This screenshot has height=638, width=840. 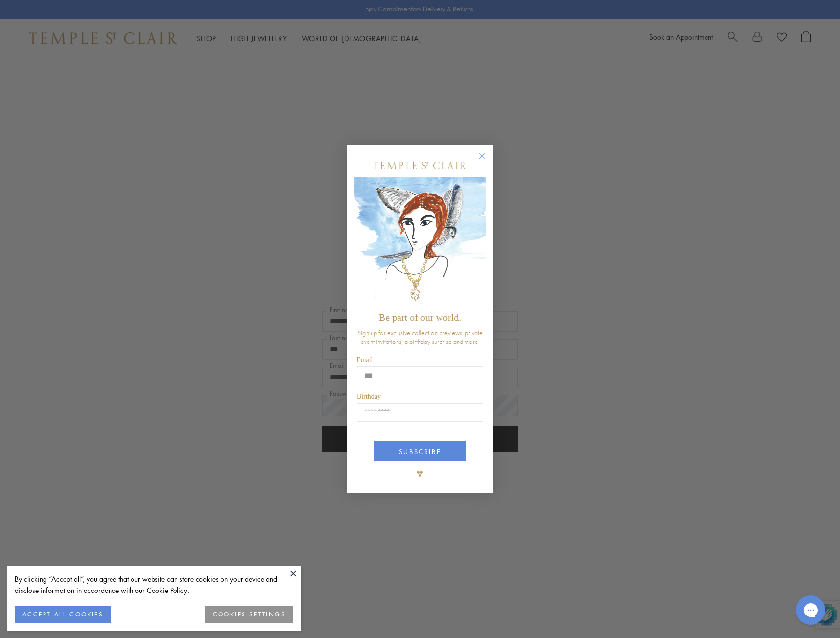 What do you see at coordinates (420, 317) in the screenshot?
I see `span: Be part of our world.` at bounding box center [420, 317].